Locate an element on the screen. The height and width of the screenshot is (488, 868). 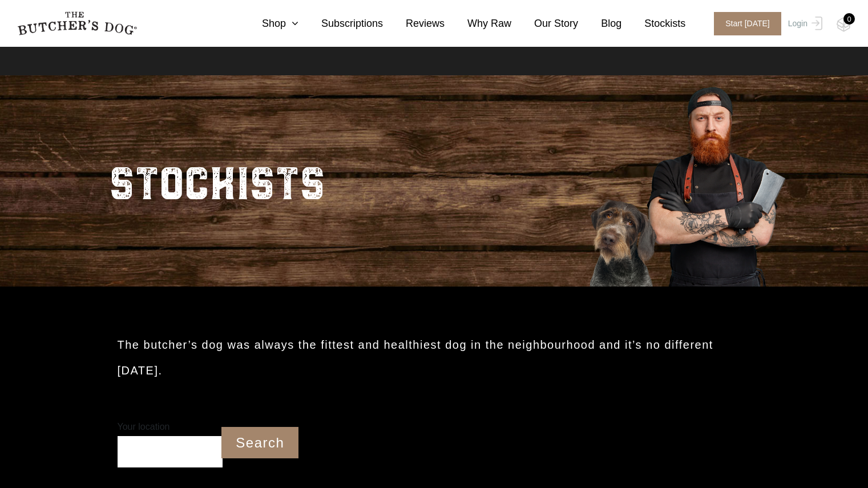
a: Shop is located at coordinates (269, 23).